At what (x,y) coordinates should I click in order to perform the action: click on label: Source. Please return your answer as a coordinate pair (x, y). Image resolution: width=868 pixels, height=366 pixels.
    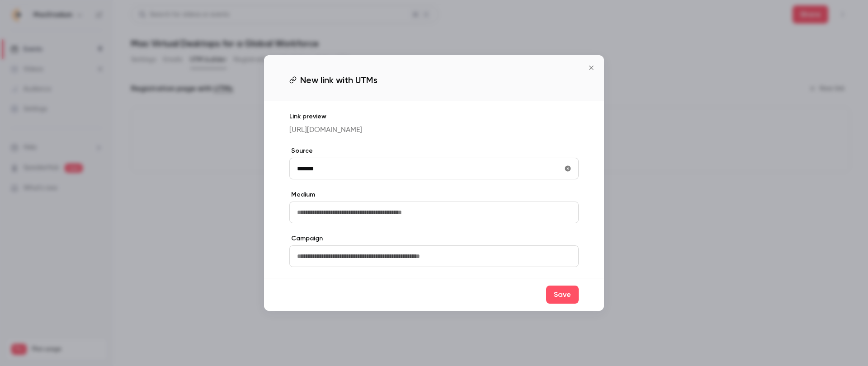
    Looking at the image, I should click on (434, 151).